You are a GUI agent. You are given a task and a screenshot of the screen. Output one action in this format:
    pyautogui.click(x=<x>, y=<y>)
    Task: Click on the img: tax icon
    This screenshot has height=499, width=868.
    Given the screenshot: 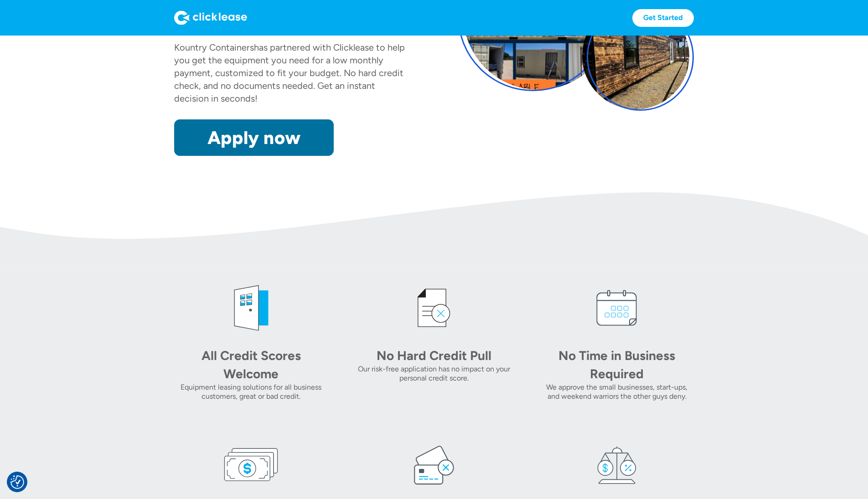 What is the action you would take?
    pyautogui.click(x=617, y=464)
    